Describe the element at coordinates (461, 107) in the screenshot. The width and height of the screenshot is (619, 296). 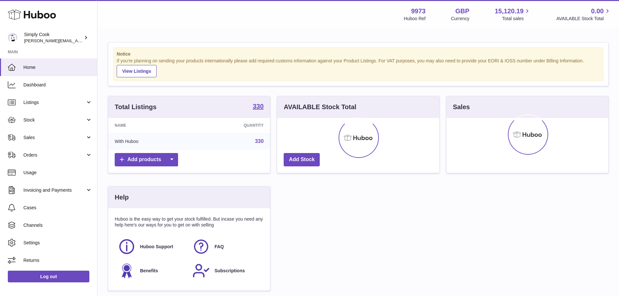
I see `h3: Sales` at that location.